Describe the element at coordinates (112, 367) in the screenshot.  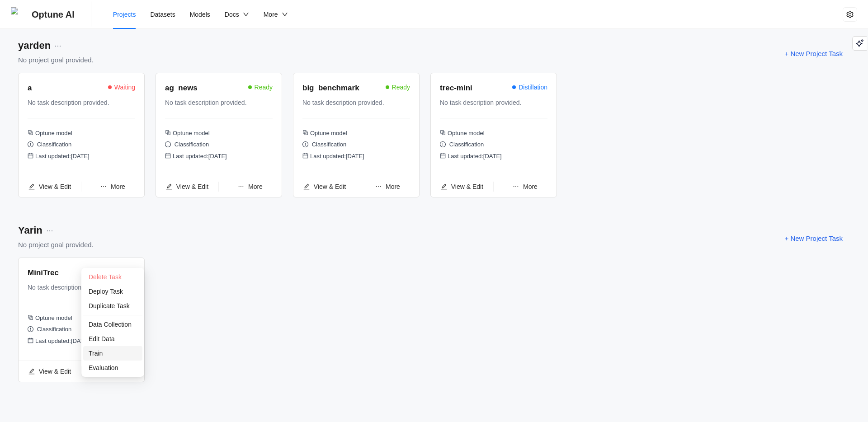
I see `span: Evaluation` at that location.